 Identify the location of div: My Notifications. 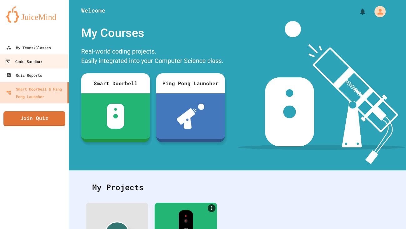
(358, 12).